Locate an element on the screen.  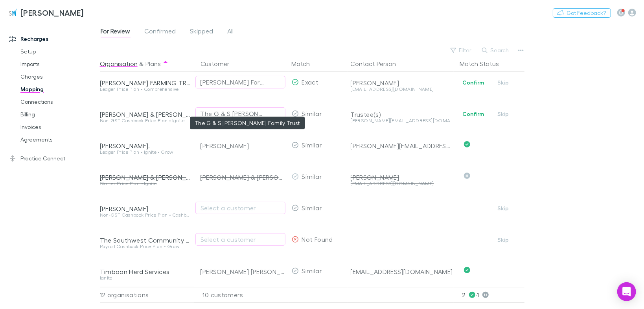
span: Not Found is located at coordinates (317, 239).